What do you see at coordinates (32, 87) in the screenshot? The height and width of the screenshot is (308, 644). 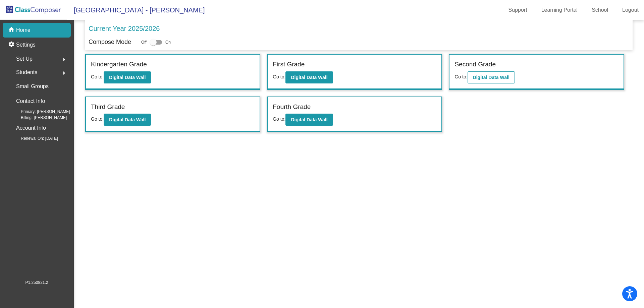 I see `p: Small Groups` at bounding box center [32, 87].